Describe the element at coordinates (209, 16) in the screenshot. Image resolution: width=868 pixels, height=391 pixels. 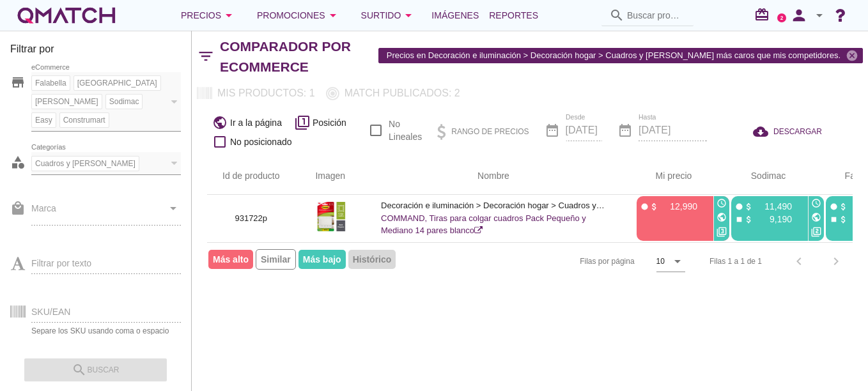
I see `button: Precios` at that location.